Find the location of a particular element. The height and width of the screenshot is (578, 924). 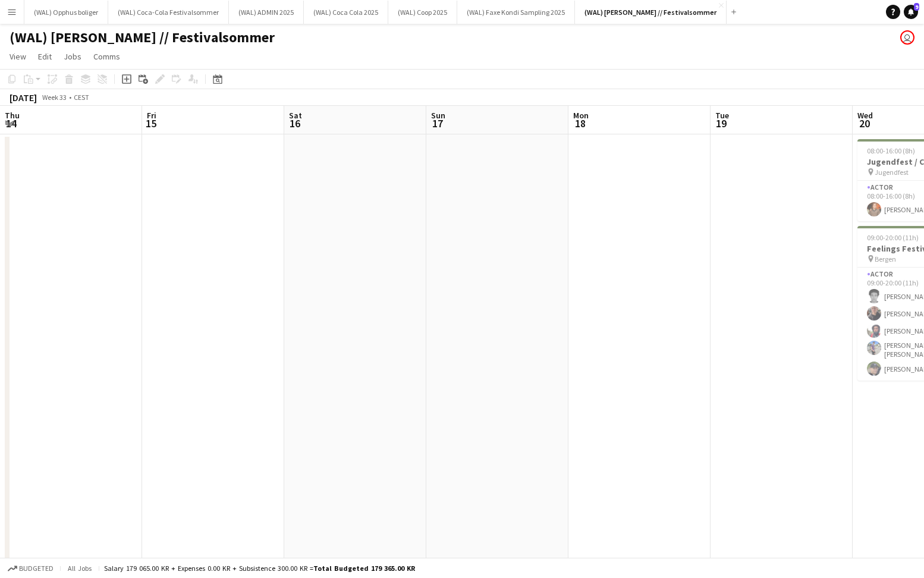

span: Fri is located at coordinates (151, 115).